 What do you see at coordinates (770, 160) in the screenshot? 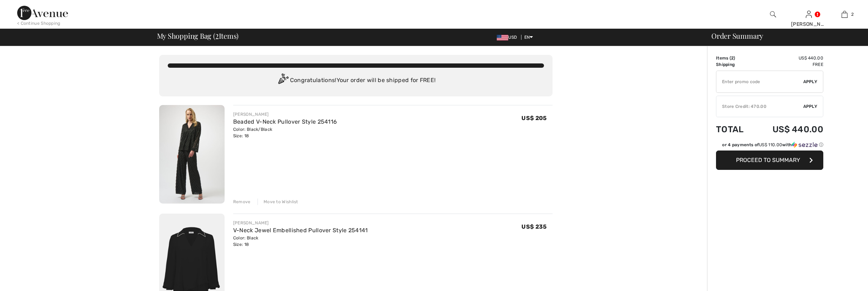
I see `button: Proceed to Summary` at bounding box center [770, 160].